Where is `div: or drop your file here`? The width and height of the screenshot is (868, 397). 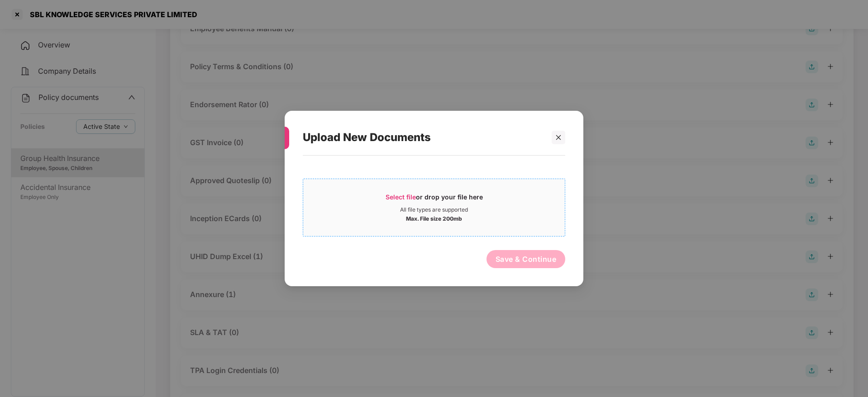
div: or drop your file here is located at coordinates (434, 200).